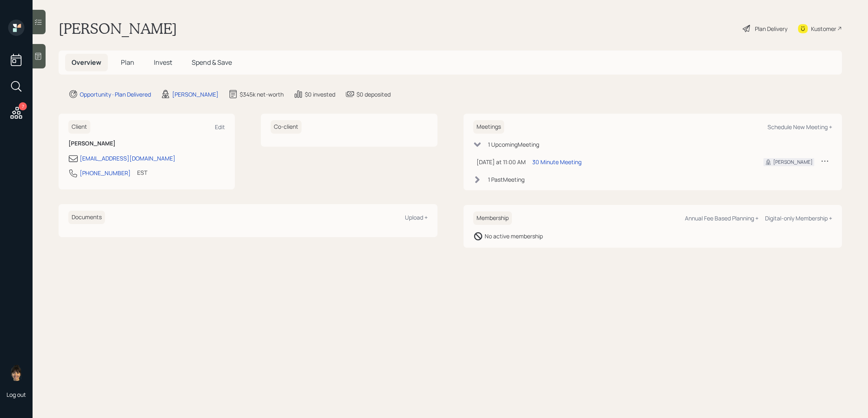 This screenshot has height=418, width=868. Describe the element at coordinates (80, 126) in the screenshot. I see `h6: Client` at that location.